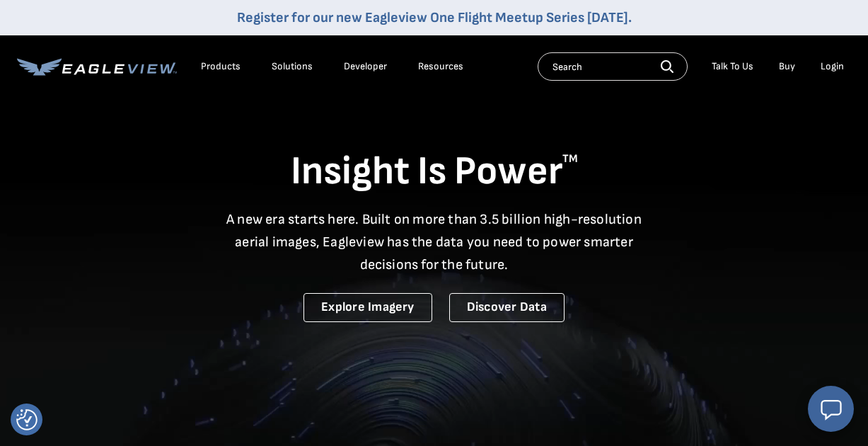  Describe the element at coordinates (220, 66) in the screenshot. I see `div: Products` at that location.